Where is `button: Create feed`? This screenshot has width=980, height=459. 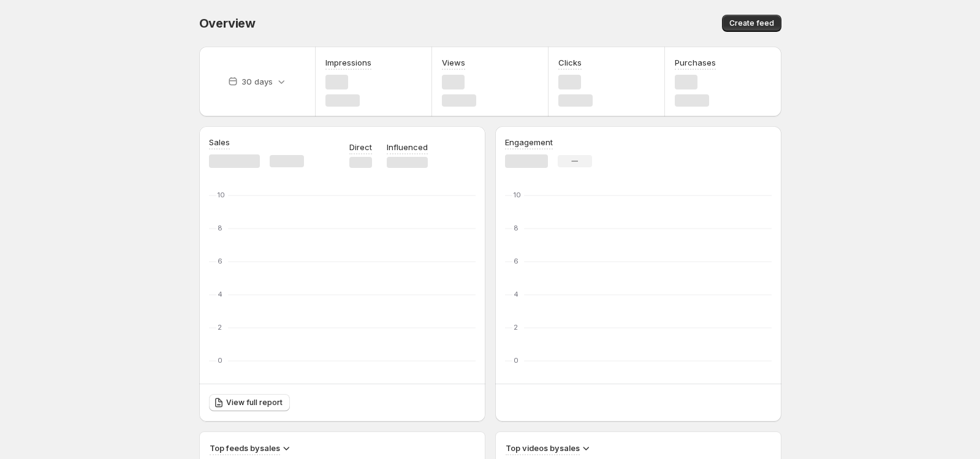
button: Create feed is located at coordinates (751, 24).